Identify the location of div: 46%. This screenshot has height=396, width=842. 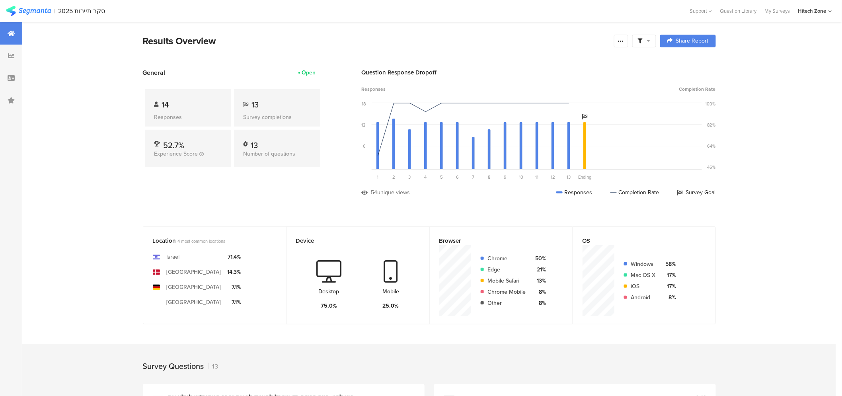
(711, 167).